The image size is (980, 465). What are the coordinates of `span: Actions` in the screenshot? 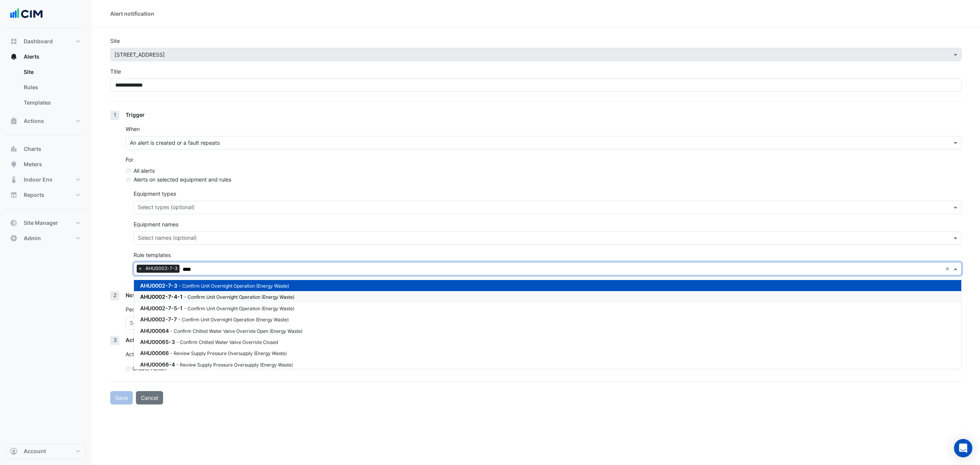 It's located at (33, 121).